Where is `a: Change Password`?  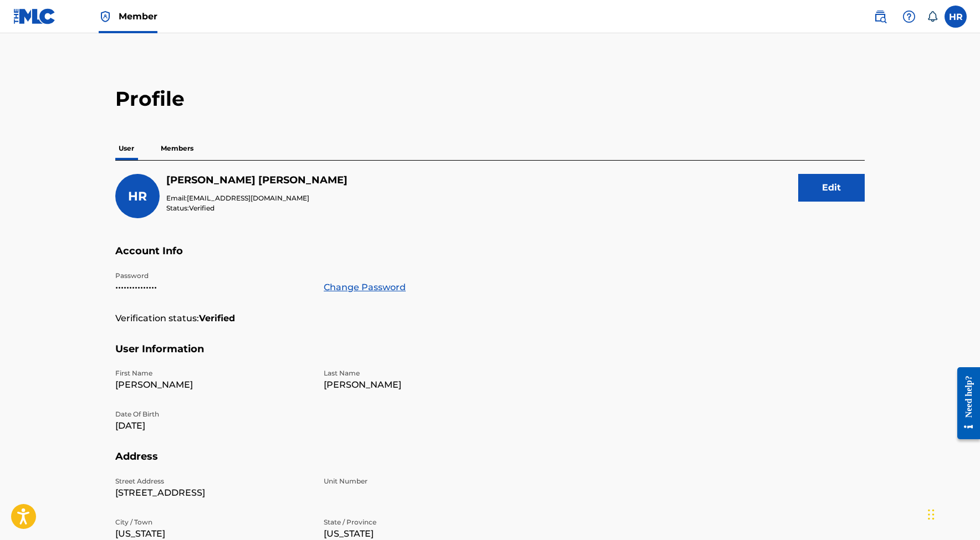 a: Change Password is located at coordinates (365, 287).